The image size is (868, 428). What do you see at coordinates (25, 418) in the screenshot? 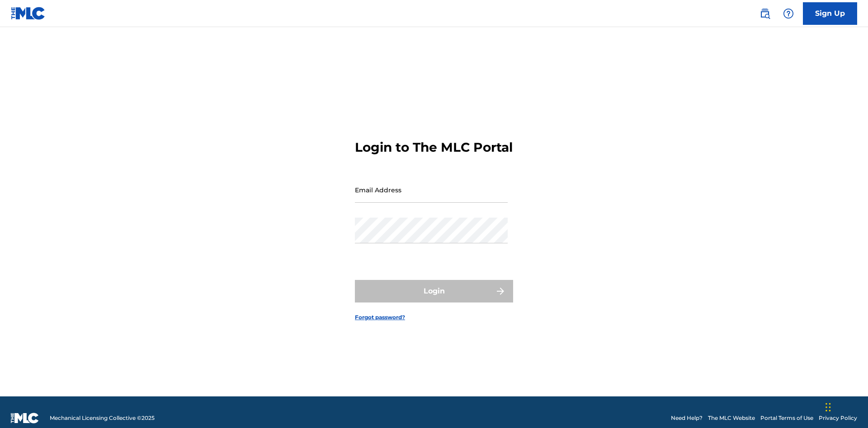
I see `img: logo` at bounding box center [25, 418].